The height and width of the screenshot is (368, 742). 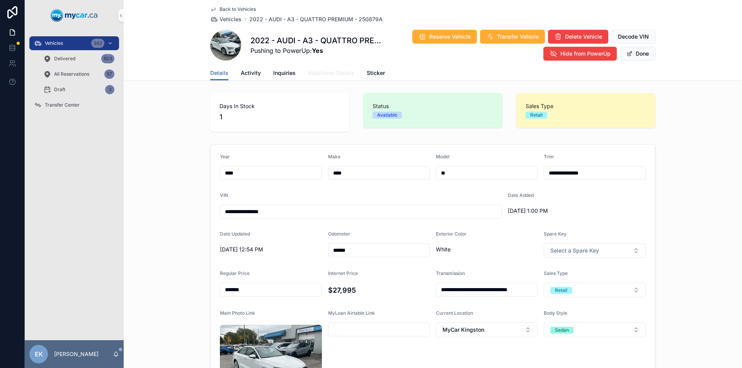 I want to click on img: App logo, so click(x=74, y=15).